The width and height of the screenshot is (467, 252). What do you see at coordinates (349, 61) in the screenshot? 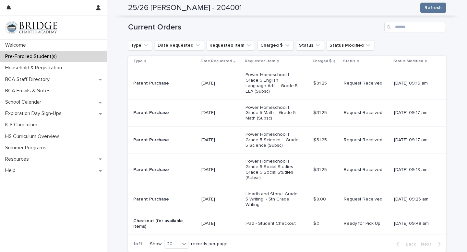
I see `p: Status` at bounding box center [349, 61].